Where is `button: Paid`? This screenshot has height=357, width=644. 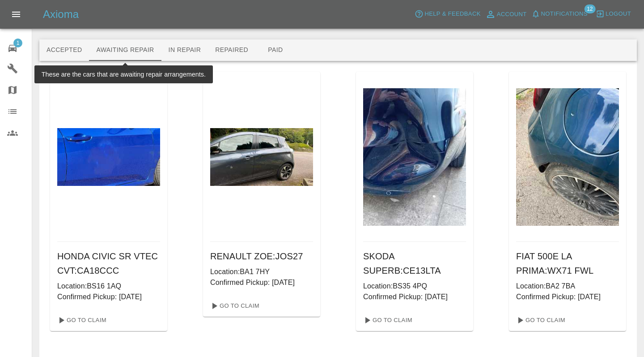
button: Paid is located at coordinates (275, 50).